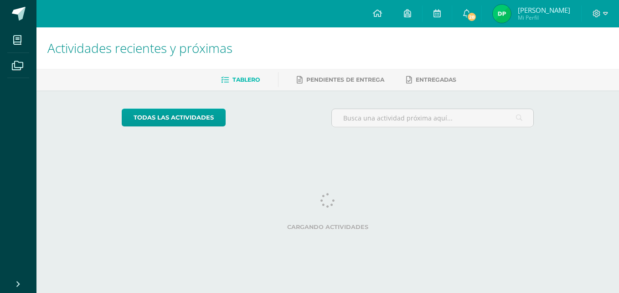 Image resolution: width=619 pixels, height=293 pixels. I want to click on span: Actividades recientes y próximas, so click(140, 48).